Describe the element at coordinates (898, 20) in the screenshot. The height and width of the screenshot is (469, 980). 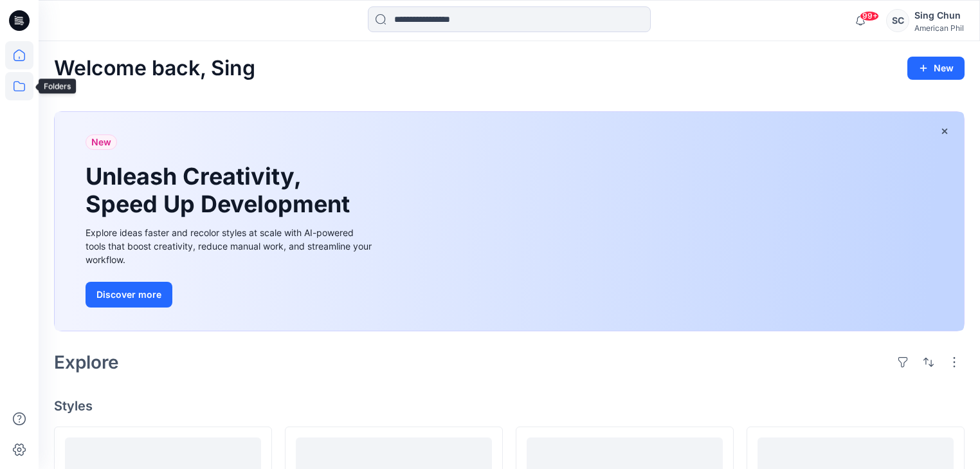
I see `div: SC` at that location.